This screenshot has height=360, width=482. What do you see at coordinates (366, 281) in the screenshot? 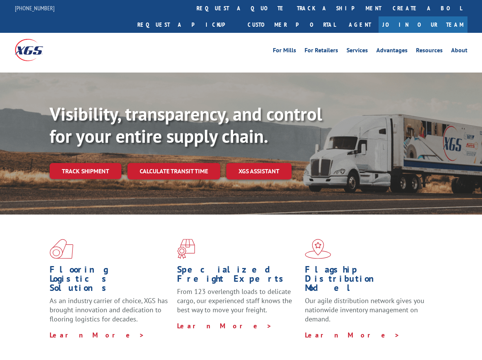
I see `h1: Flagship Distribution Model` at bounding box center [366, 281].